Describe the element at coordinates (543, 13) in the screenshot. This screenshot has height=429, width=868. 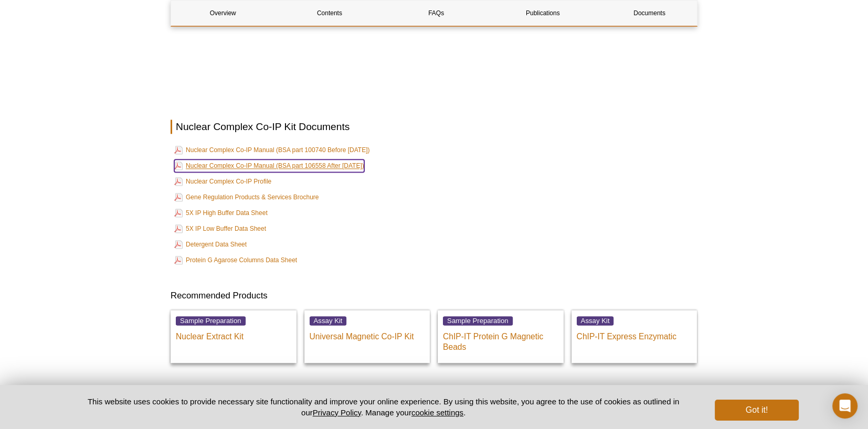
I see `a: Publications` at that location.